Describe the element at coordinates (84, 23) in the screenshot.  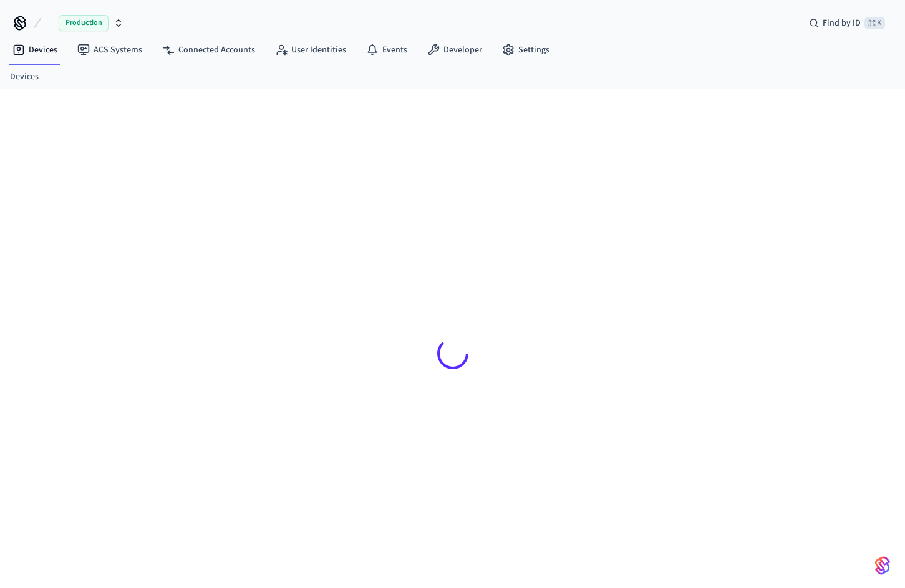
I see `span: Production` at that location.